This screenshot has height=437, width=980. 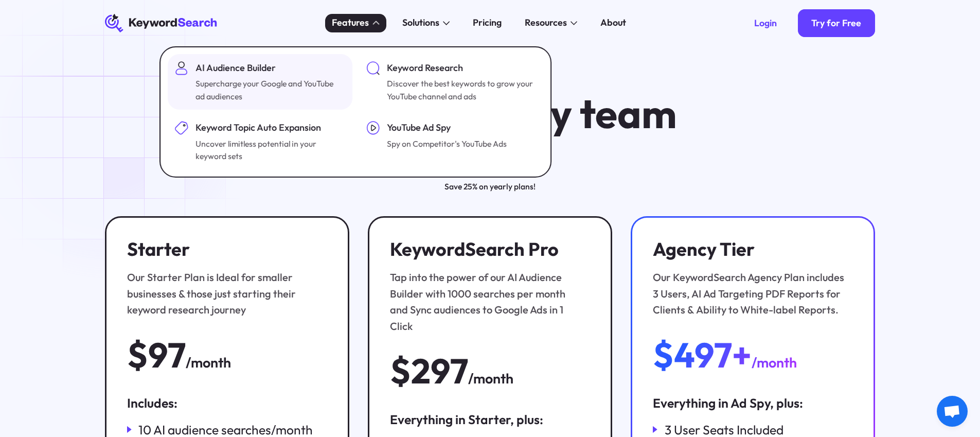 I want to click on div: Keyword Research, so click(x=460, y=68).